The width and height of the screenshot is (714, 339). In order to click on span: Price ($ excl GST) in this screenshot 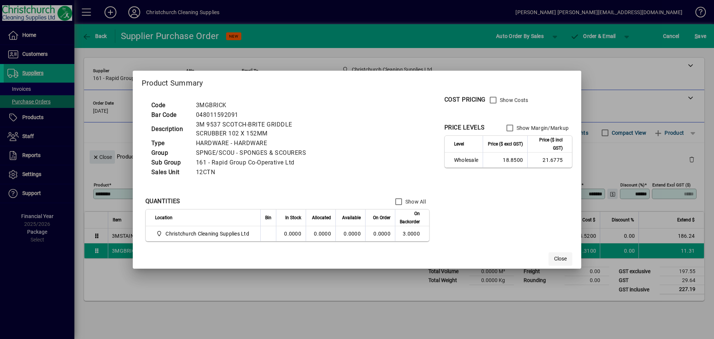, I will do `click(505, 144)`.